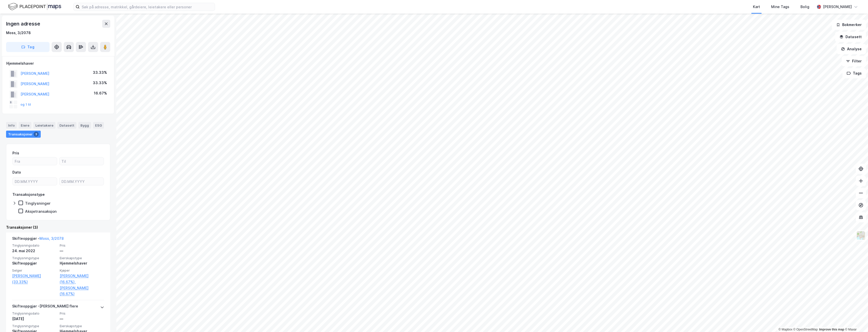 Image resolution: width=868 pixels, height=332 pixels. What do you see at coordinates (34, 264) in the screenshot?
I see `div: Skifteoppgjør` at bounding box center [34, 264].